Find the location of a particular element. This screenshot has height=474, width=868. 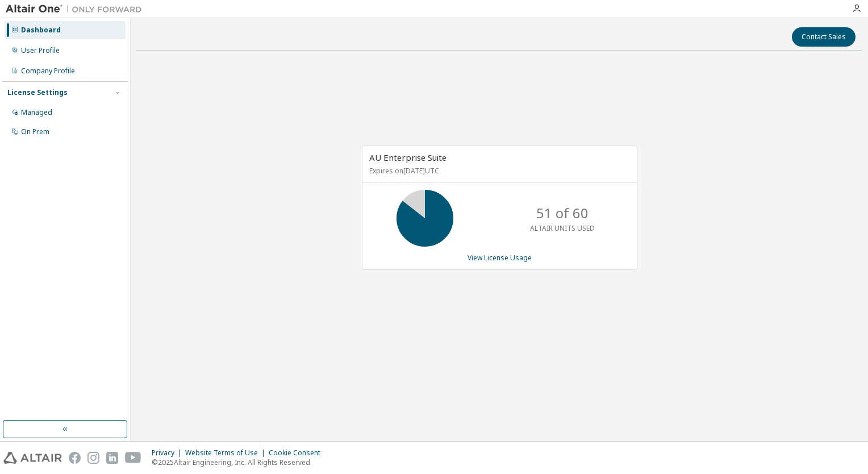

a: View License Usage is located at coordinates (499, 258).